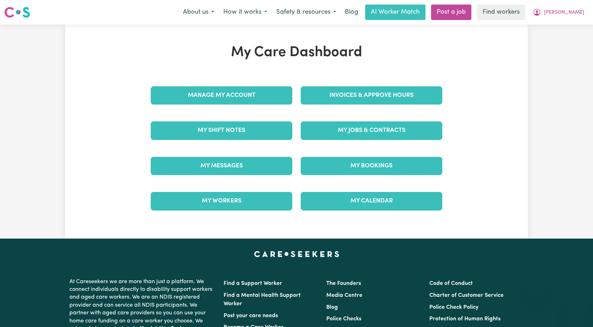 The image size is (593, 327). I want to click on a: My Messages, so click(222, 166).